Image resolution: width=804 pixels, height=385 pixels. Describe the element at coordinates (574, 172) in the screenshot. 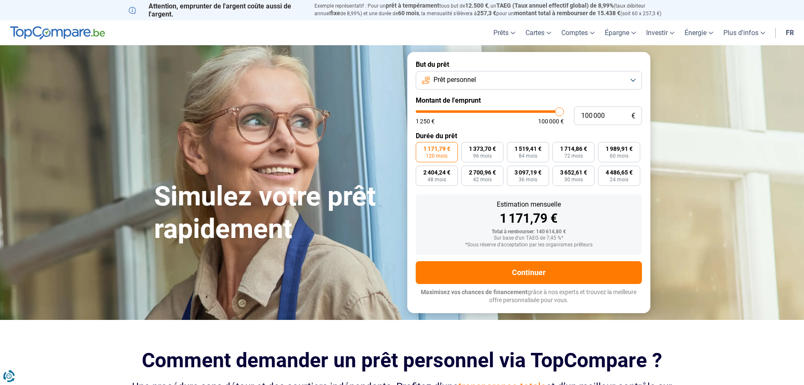

I see `span: 3 652,61 €` at that location.